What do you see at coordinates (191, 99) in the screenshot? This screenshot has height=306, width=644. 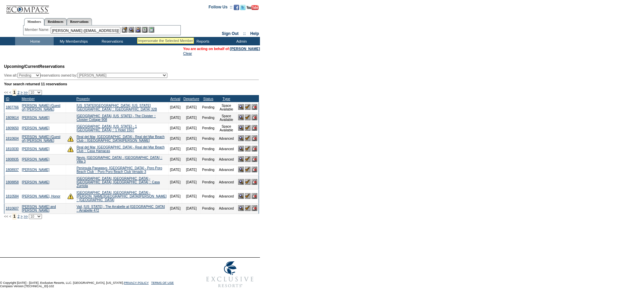 I see `a: Departure` at bounding box center [191, 99].